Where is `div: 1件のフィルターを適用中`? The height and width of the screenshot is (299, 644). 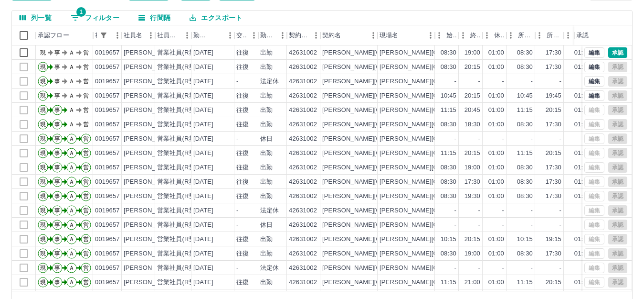 div: 1件のフィルターを適用中 is located at coordinates (104, 35).